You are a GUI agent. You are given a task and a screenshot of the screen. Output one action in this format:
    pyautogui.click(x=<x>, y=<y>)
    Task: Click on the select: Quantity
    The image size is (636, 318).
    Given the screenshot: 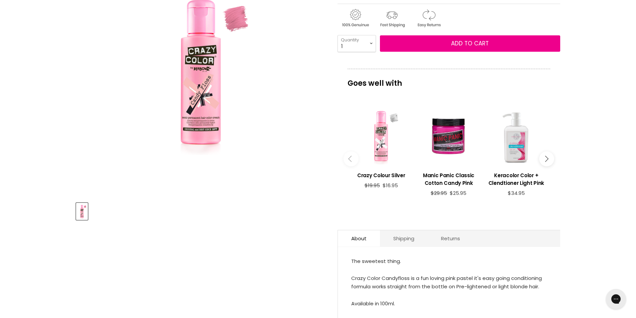 What is the action you would take?
    pyautogui.click(x=356, y=43)
    